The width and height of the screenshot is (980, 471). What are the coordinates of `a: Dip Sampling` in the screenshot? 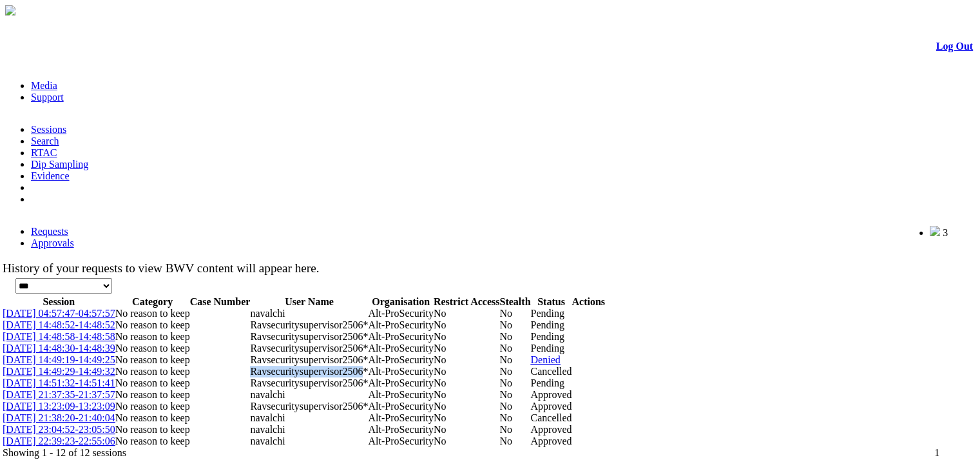 It's located at (59, 164).